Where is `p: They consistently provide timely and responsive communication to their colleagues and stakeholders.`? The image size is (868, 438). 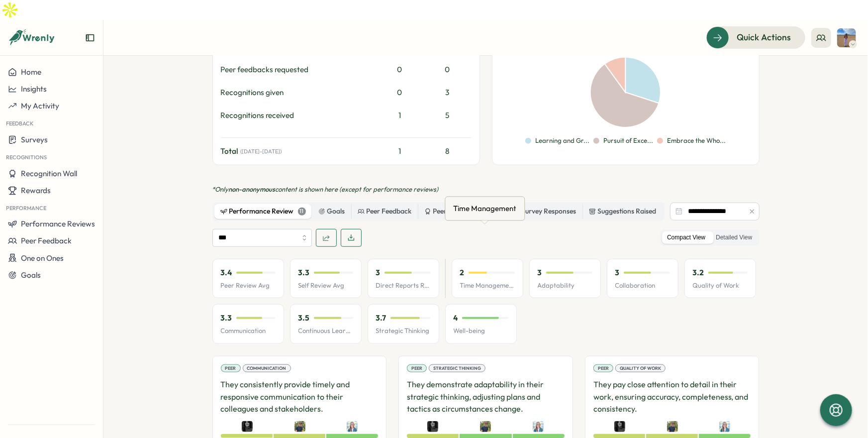
p: They consistently provide timely and responsive communication to their colleagues and stakeholders. is located at coordinates (299, 397).